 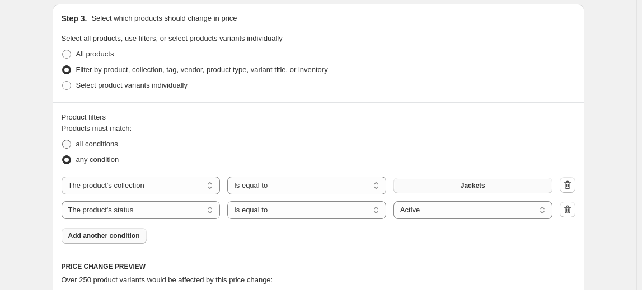 What do you see at coordinates (167, 280) in the screenshot?
I see `span: Over 250 product variants would be affected by this price change:` at bounding box center [167, 280].